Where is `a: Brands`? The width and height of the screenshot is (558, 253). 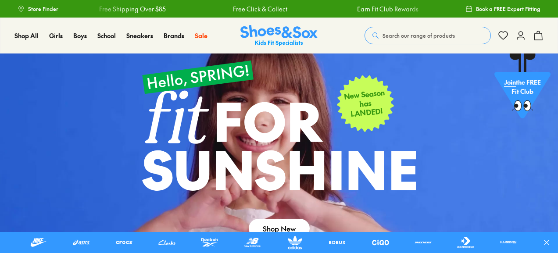
a: Brands is located at coordinates (174, 36).